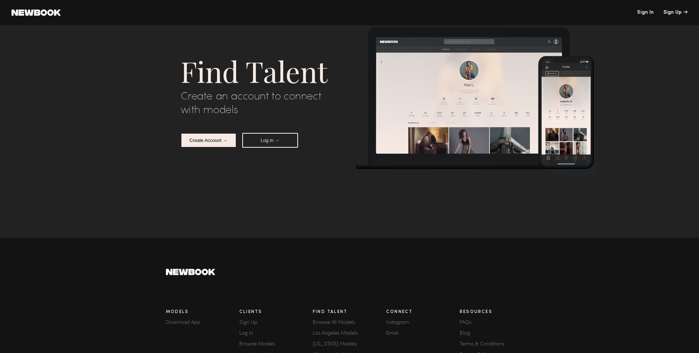 This screenshot has width=699, height=353. I want to click on div: Create an account to connect with models, so click(262, 103).